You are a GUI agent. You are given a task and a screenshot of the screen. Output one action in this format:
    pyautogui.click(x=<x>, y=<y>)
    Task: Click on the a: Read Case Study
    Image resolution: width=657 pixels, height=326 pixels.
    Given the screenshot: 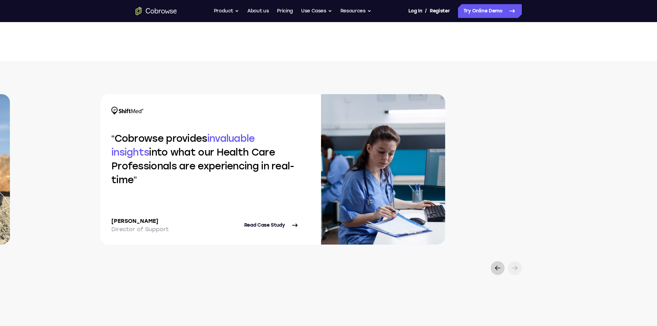 What is the action you would take?
    pyautogui.click(x=272, y=225)
    